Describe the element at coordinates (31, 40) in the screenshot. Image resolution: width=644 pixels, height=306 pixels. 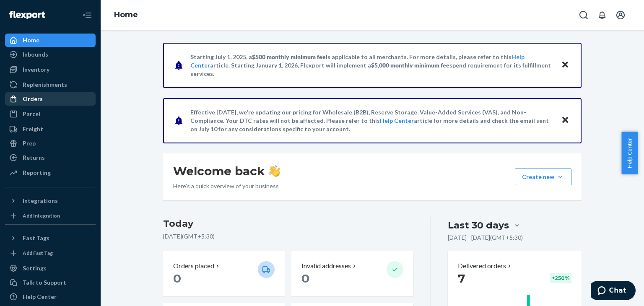
I see `div: Home` at that location.